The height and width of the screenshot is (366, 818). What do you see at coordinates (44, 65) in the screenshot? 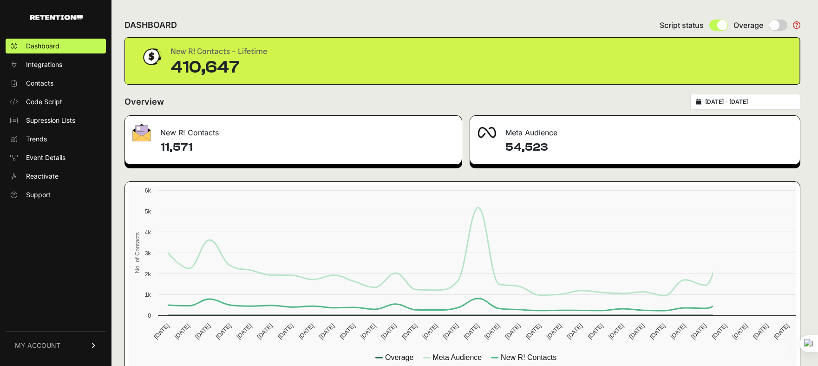
I see `span: Integrations` at bounding box center [44, 65].